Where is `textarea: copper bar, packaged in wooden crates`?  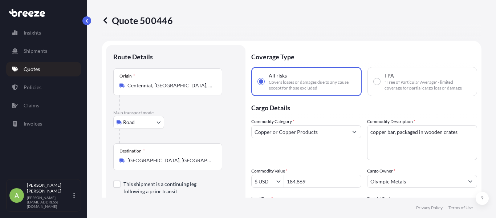 textarea: copper bar, packaged in wooden crates is located at coordinates (422, 142).